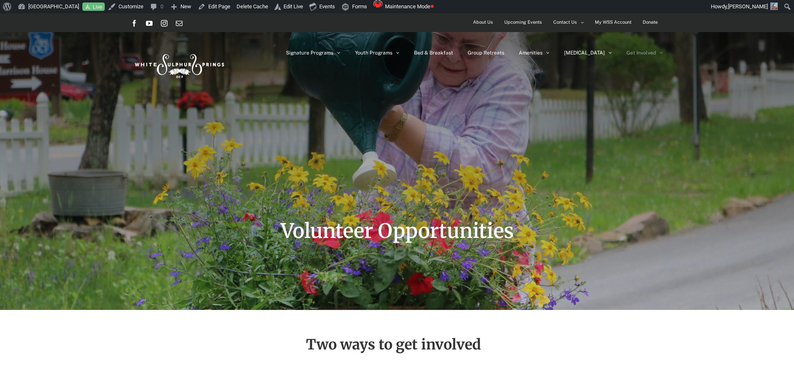 This screenshot has height=379, width=794. Describe the element at coordinates (397, 231) in the screenshot. I see `span: Volunteer Opportunities` at that location.